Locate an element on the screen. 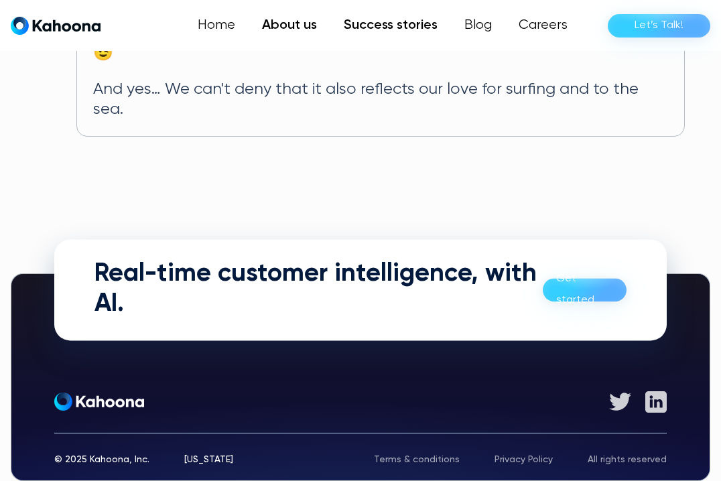  h2: Real-time customer intelligence, with AI. is located at coordinates (318, 289).